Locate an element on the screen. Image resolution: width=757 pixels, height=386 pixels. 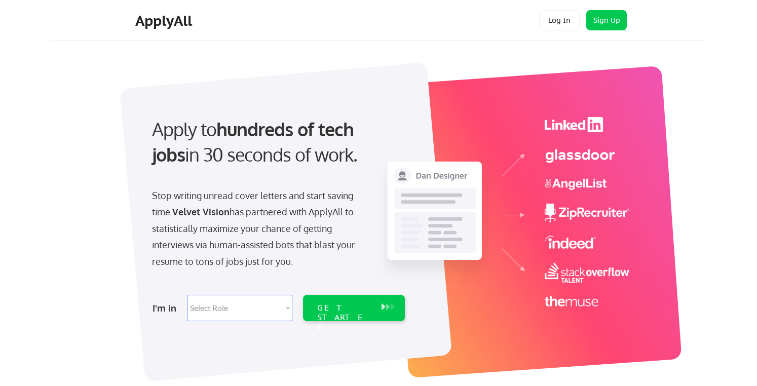
div: Stop writing unread cover letters and start saving time. has partnered with ApplyAll to statistic... is located at coordinates (256, 229).